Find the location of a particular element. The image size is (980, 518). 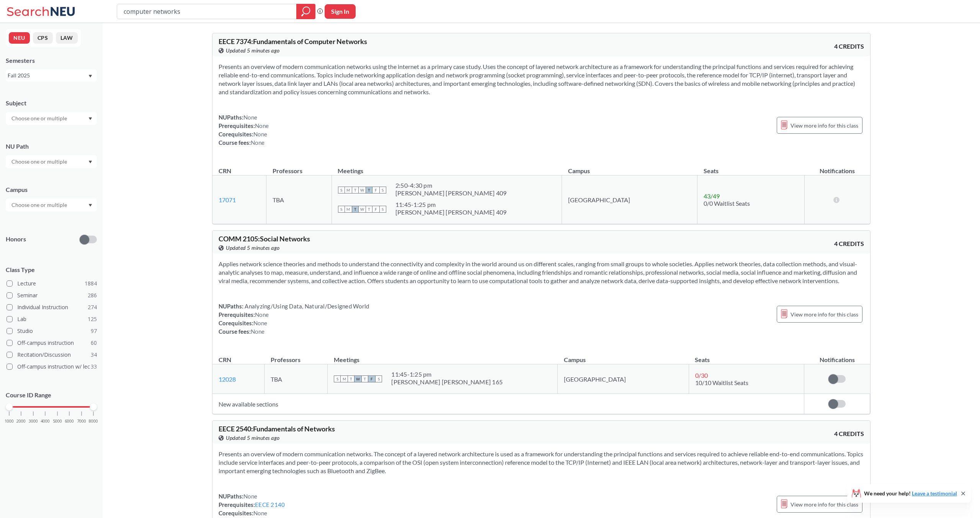

button: Sign In is located at coordinates (340, 12).